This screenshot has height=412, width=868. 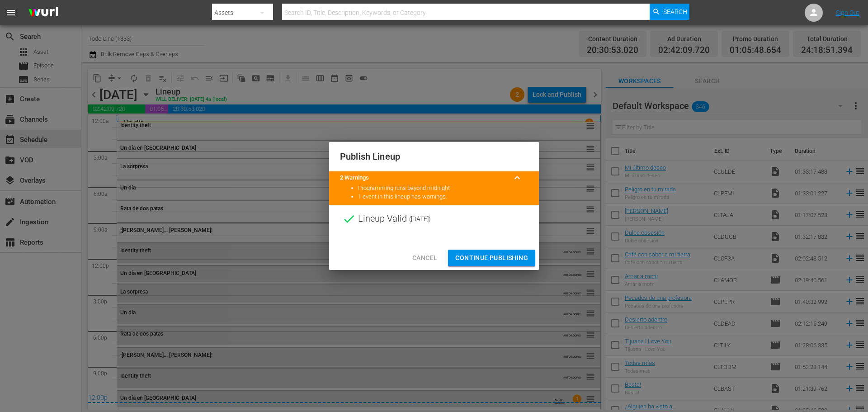 I want to click on button: Cancel, so click(x=424, y=258).